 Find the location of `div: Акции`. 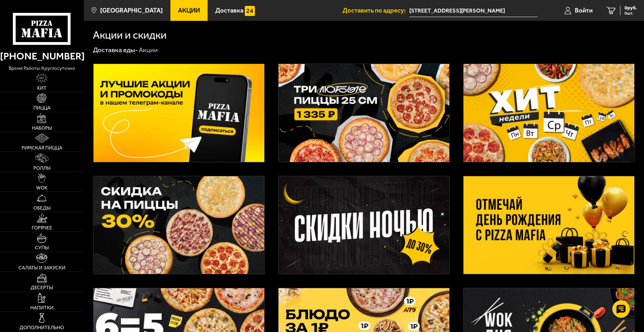

div: Акции is located at coordinates (148, 50).